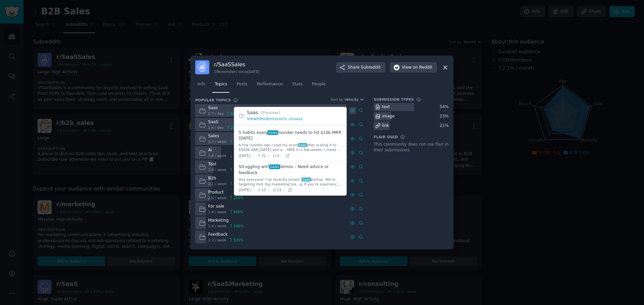 The height and width of the screenshot is (305, 644). What do you see at coordinates (417, 68) in the screenshot?
I see `span: View` at bounding box center [417, 68].